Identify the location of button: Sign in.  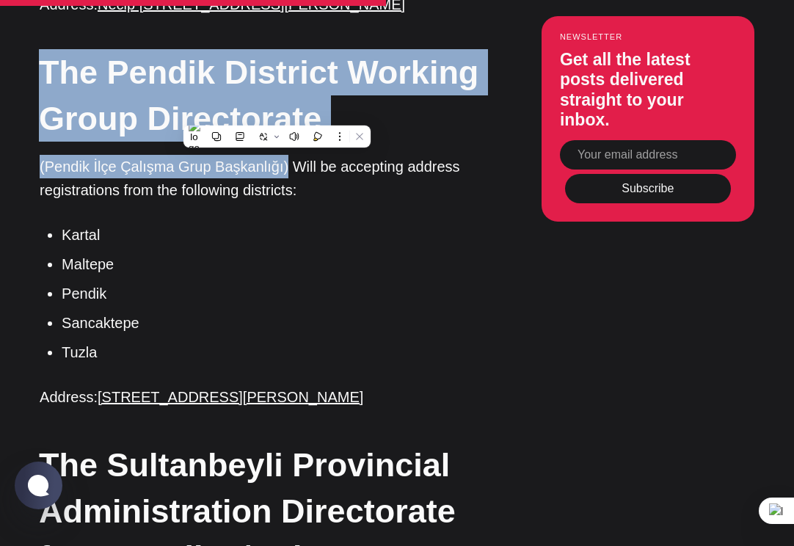
(327, 149).